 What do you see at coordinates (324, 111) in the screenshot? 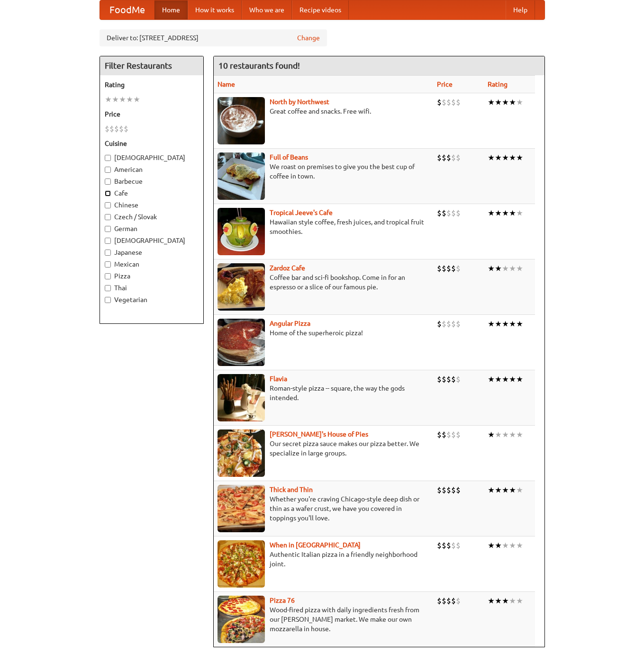
I see `p: Great coffee and snacks. Free wifi.` at bounding box center [324, 111].